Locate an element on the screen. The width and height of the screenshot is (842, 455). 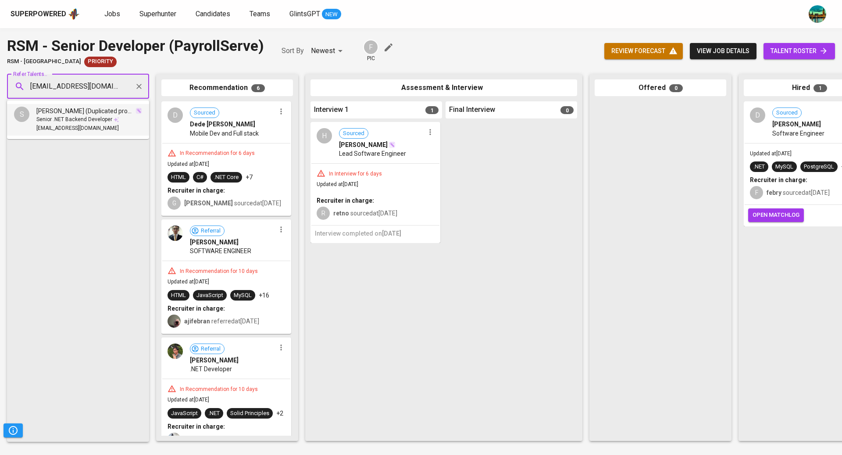
div: HTML is located at coordinates (178, 177).